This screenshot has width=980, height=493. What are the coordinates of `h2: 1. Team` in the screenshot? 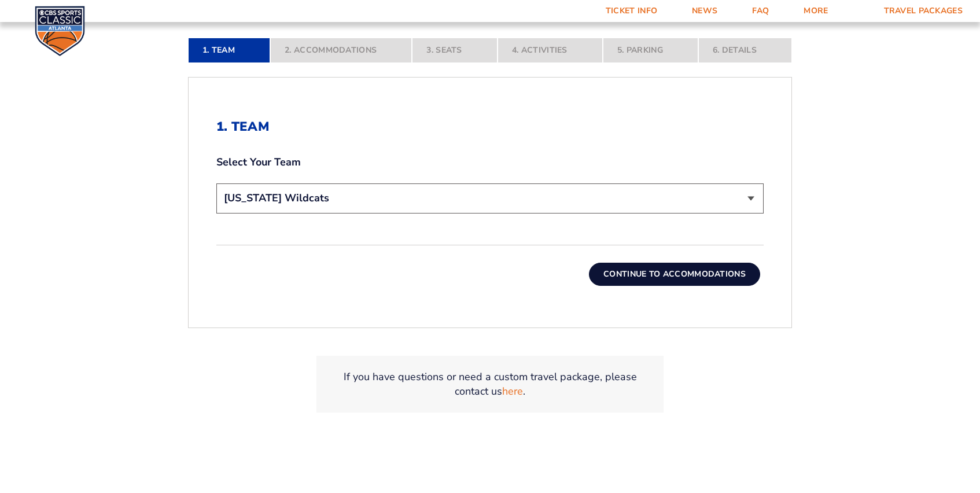 It's located at (490, 126).